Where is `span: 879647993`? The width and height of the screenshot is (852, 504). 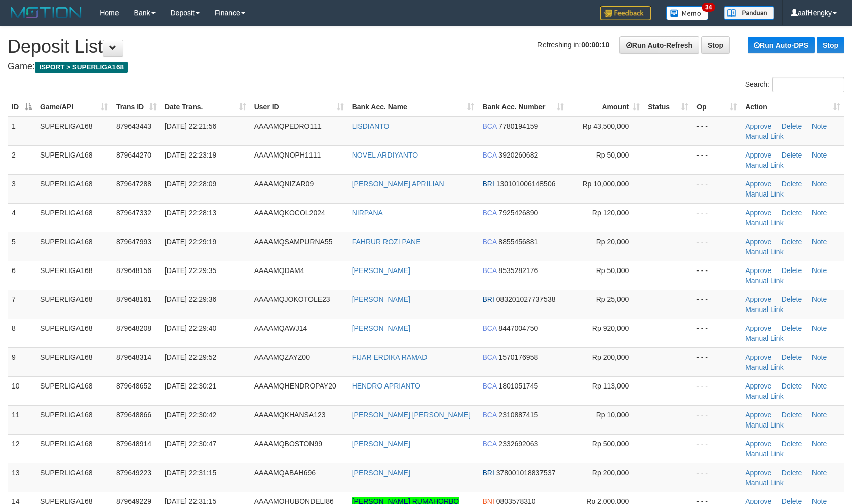
span: 879647993 is located at coordinates (134, 241).